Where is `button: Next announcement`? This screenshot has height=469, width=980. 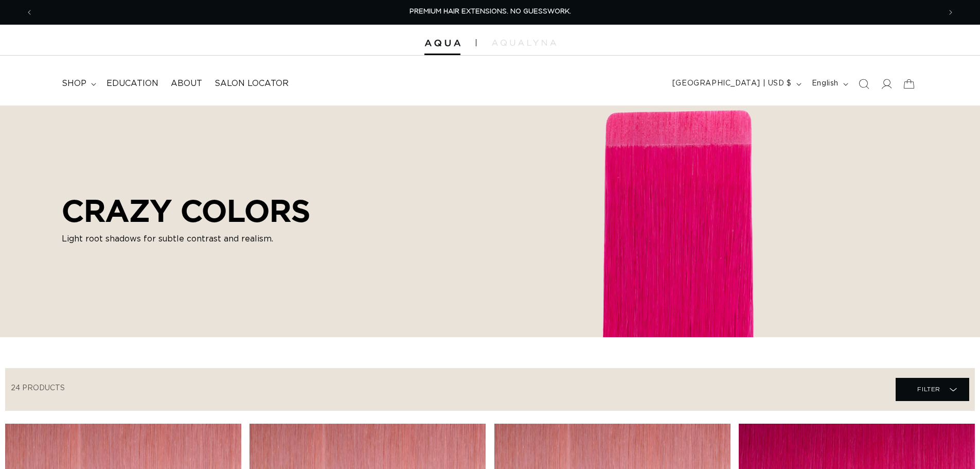 button: Next announcement is located at coordinates (950, 13).